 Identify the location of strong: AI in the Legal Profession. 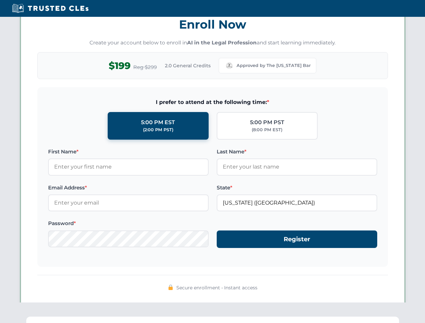
(222, 42).